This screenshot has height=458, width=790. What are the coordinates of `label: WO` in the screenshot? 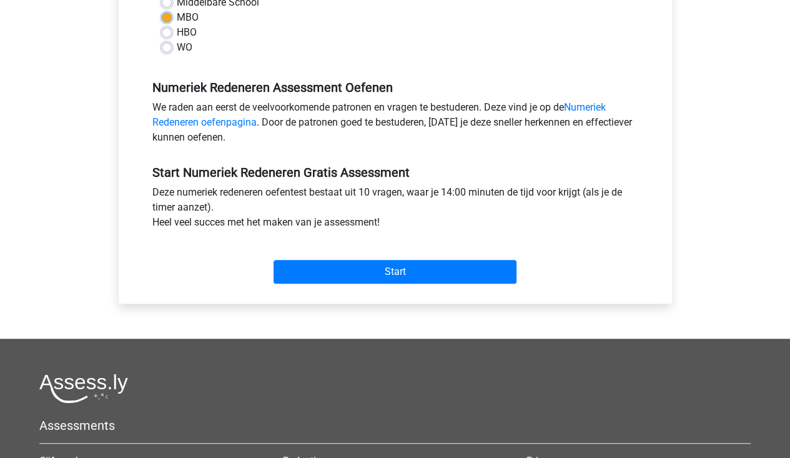 It's located at (184, 47).